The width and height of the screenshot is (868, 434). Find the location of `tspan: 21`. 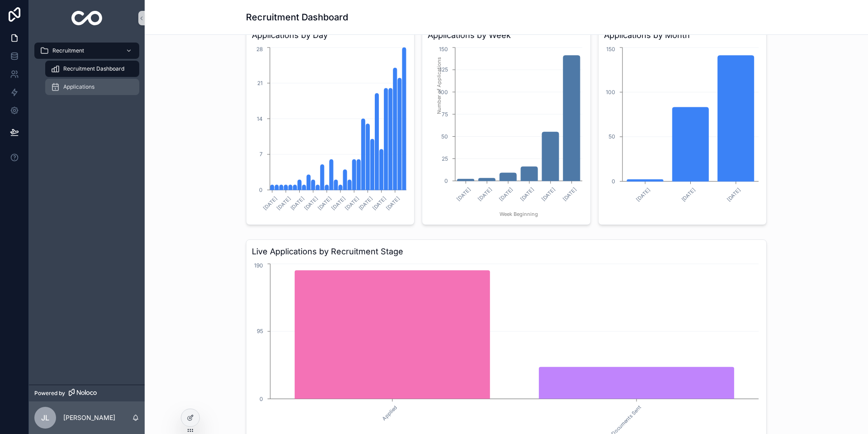

tspan: 21 is located at coordinates (260, 83).